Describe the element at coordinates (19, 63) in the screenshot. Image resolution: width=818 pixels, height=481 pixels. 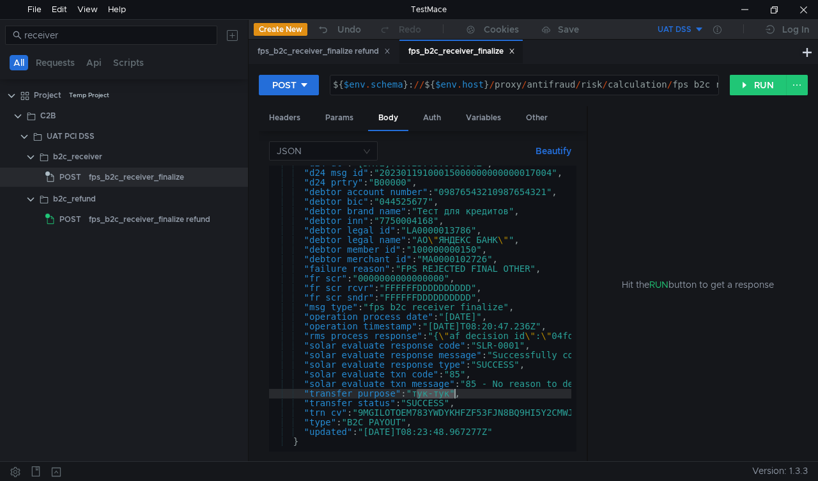
I see `button: All` at that location.